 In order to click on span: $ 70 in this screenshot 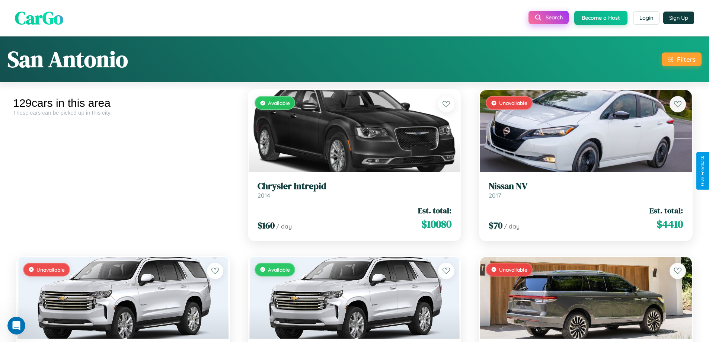, I will do `click(496, 225)`.